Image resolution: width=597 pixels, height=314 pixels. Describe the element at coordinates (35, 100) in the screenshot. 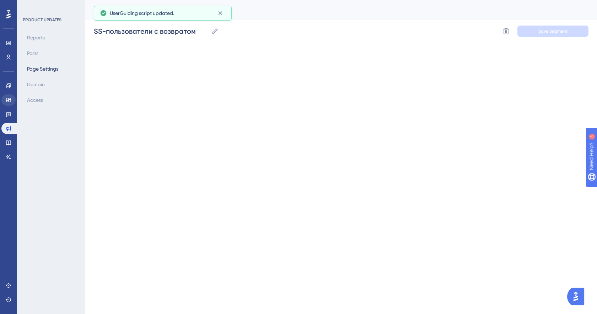

I see `button: Access` at that location.